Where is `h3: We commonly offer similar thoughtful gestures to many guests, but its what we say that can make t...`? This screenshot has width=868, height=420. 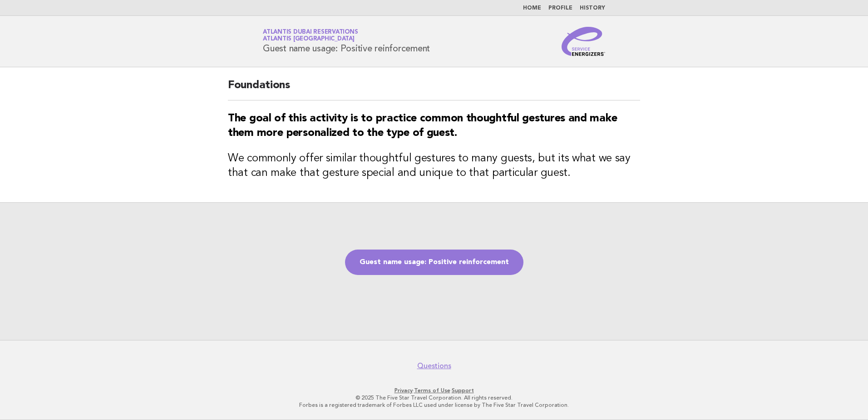
h3: We commonly offer similar thoughtful gestures to many guests, but its what we say that can make t... is located at coordinates (434, 166).